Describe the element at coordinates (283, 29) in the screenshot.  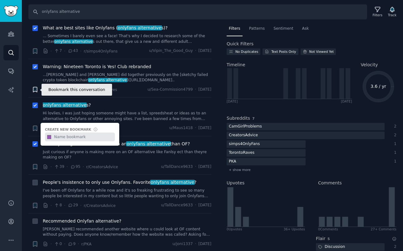
I see `span: Sentiment` at that location.